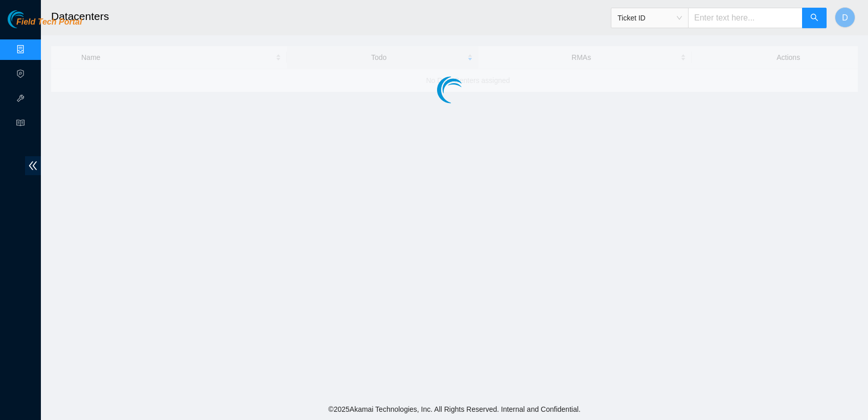  Describe the element at coordinates (845, 18) in the screenshot. I see `span: D` at that location.